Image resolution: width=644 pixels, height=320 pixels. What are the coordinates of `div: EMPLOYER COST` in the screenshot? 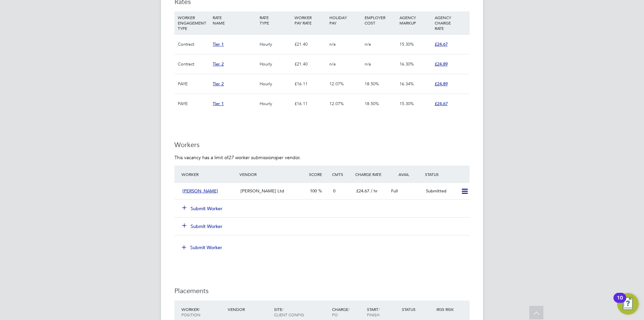 It's located at (380, 20).